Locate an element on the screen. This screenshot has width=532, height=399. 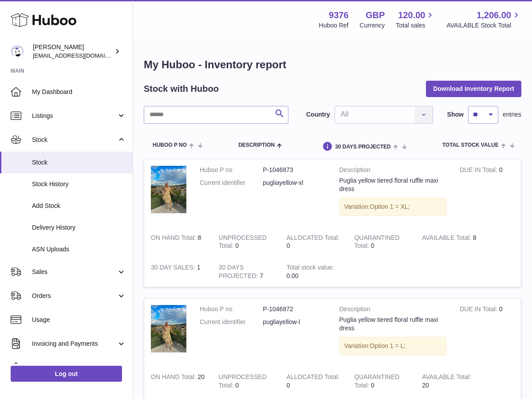
dd: pugliayellow-l is located at coordinates (294, 322).